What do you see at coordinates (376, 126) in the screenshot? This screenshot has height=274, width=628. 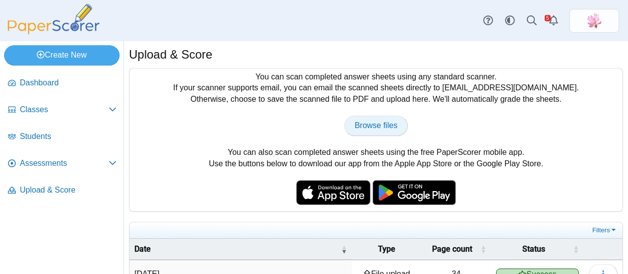 I see `a: Browse files` at bounding box center [376, 126].